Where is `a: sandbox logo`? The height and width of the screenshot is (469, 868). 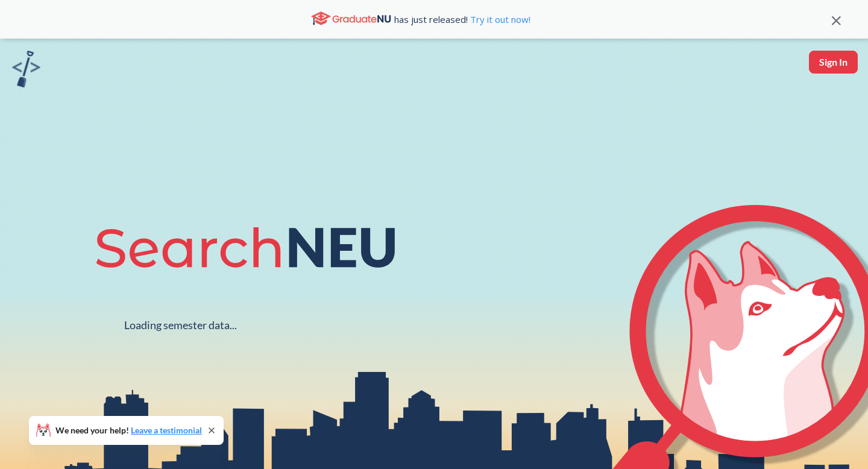 a: sandbox logo is located at coordinates (26, 71).